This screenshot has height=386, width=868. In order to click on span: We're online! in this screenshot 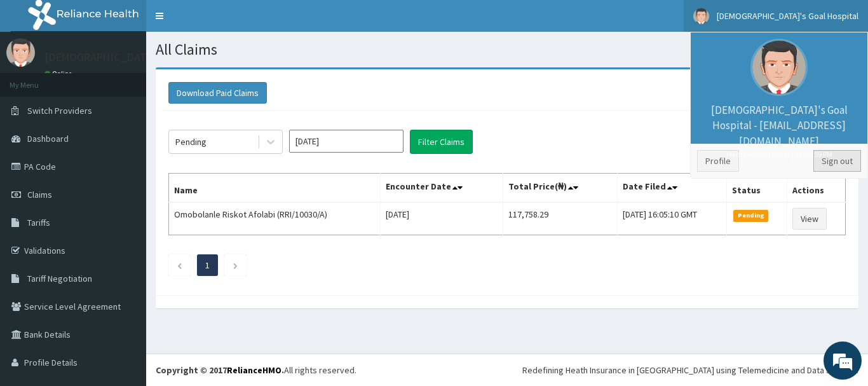, I will do `click(125, 177)`.